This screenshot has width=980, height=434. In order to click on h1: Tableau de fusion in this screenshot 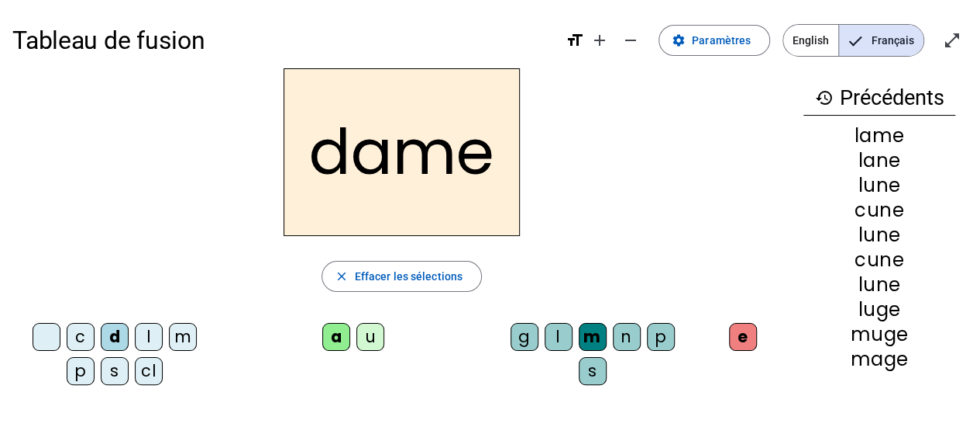, I will do `click(283, 40)`.